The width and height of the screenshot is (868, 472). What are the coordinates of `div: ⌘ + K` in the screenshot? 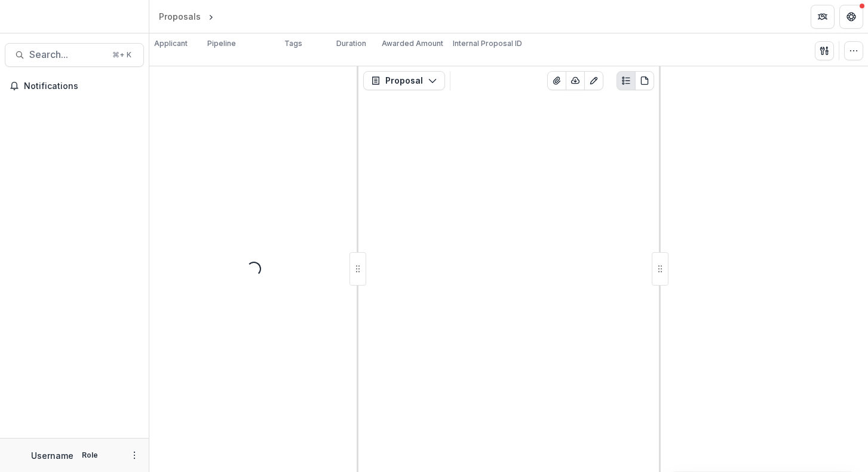 It's located at (122, 55).